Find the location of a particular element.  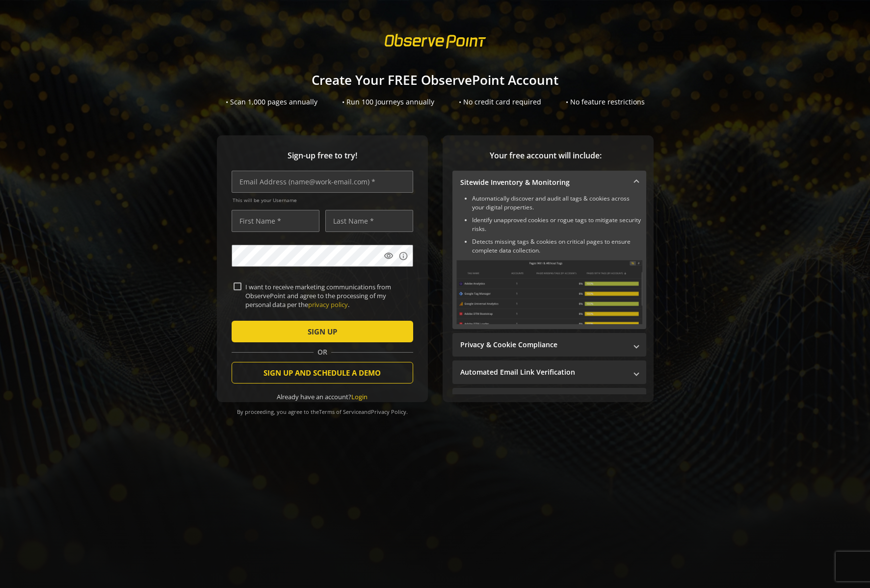

div: Sitewide Inventory & Monitoring is located at coordinates (549, 262).